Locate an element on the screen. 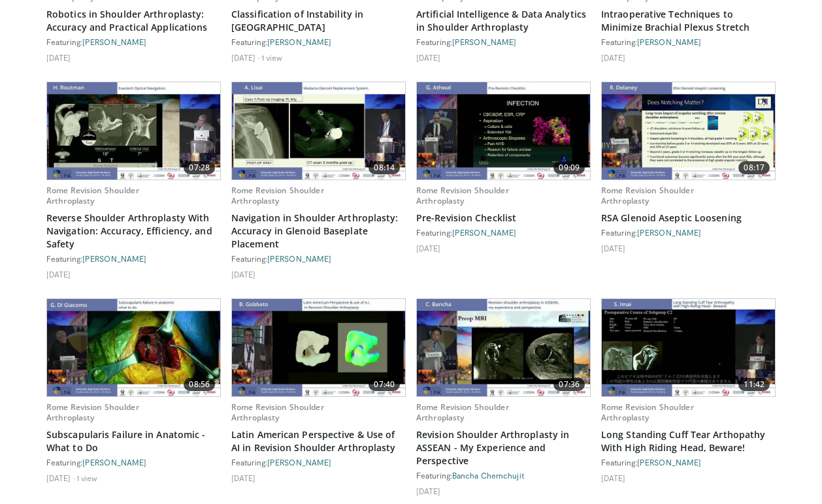 The width and height of the screenshot is (822, 504). img: 95256ba5-7d8c-456e-bb12-31c5d7e4f24c.620x360_q85_upscale.jpg is located at coordinates (688, 347).